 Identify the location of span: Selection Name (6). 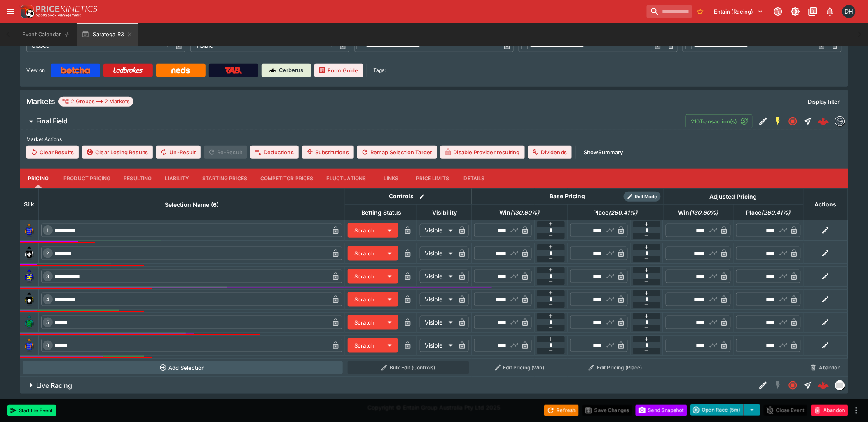
(191, 205).